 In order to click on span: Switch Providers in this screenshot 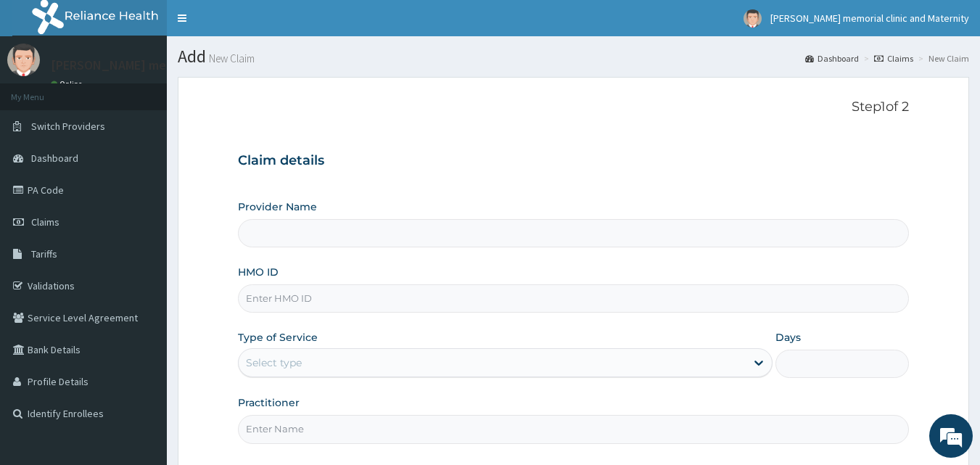, I will do `click(68, 126)`.